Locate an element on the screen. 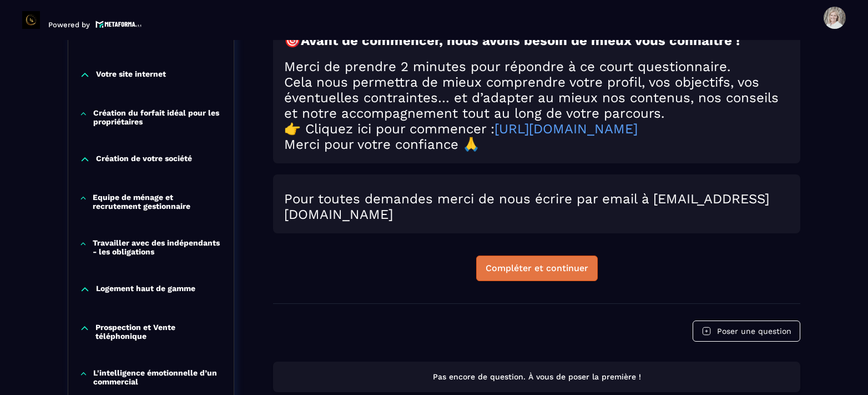 The image size is (868, 395). h2: Cela nous permettra de mieux comprendre votre profil, vos objectifs, vos éventuelles contraintes…... is located at coordinates (536, 97).